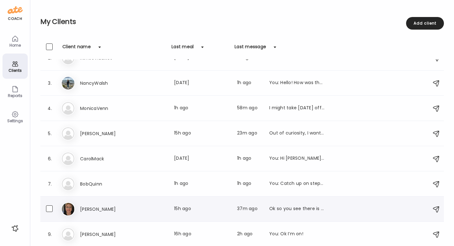  Describe the element at coordinates (108, 108) in the screenshot. I see `h3: MonicaVenn` at that location.